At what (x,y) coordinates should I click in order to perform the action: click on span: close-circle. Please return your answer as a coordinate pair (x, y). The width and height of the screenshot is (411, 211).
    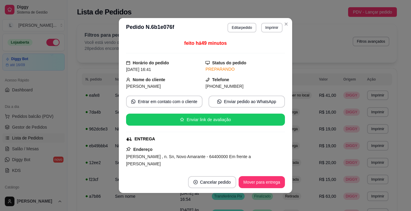
    Looking at the image, I should click on (196, 183).